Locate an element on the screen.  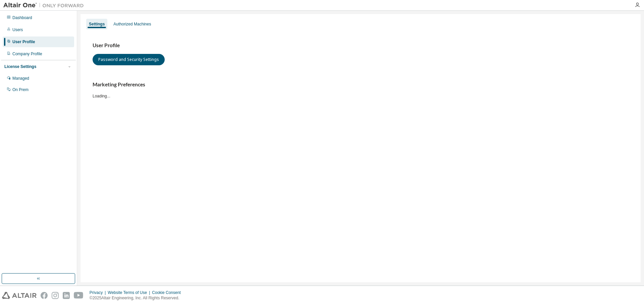
div: License Settings is located at coordinates (20, 66).